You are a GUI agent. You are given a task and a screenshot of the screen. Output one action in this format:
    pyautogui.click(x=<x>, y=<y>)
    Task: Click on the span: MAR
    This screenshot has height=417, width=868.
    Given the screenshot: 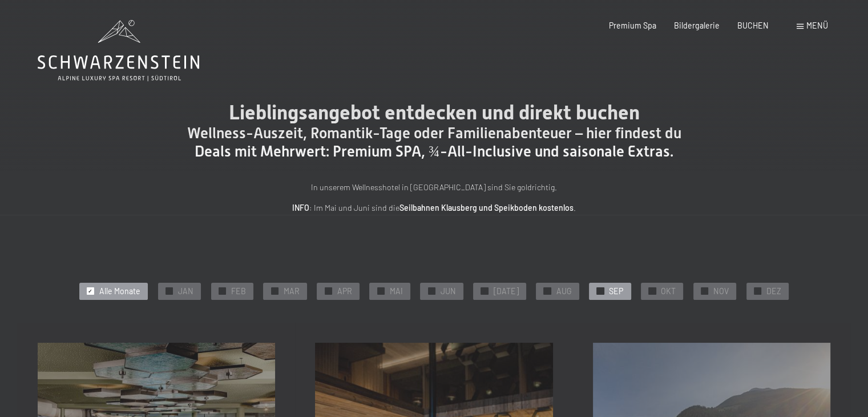 What is the action you would take?
    pyautogui.click(x=292, y=291)
    